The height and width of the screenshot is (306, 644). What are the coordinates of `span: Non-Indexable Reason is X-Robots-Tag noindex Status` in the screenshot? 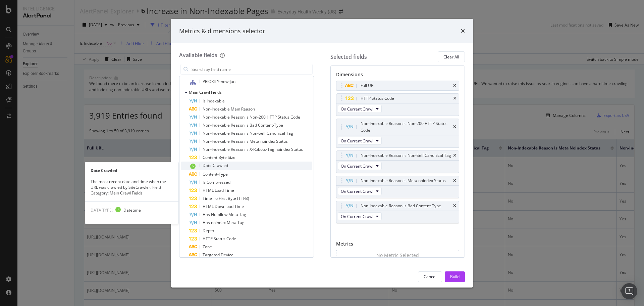 It's located at (253, 149).